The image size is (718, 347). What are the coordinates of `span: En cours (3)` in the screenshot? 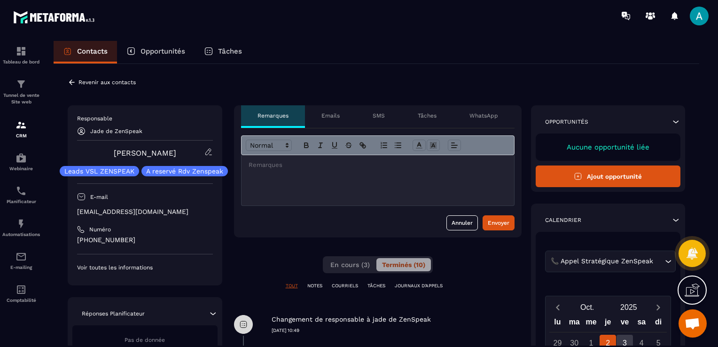 It's located at (350, 264).